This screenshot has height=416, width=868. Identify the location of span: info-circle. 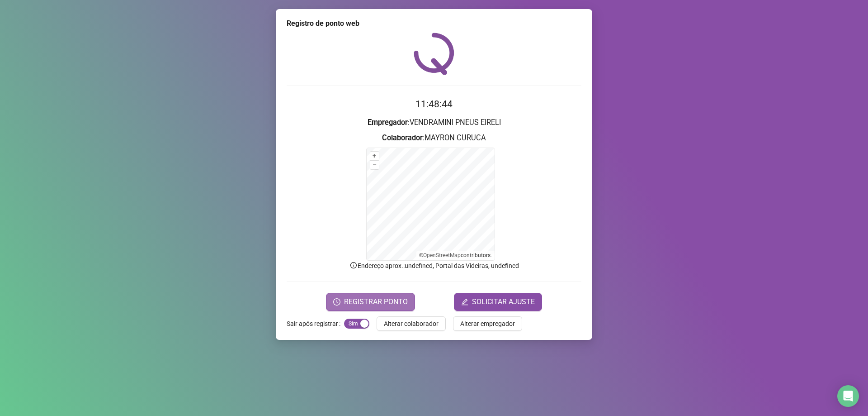
(354, 265).